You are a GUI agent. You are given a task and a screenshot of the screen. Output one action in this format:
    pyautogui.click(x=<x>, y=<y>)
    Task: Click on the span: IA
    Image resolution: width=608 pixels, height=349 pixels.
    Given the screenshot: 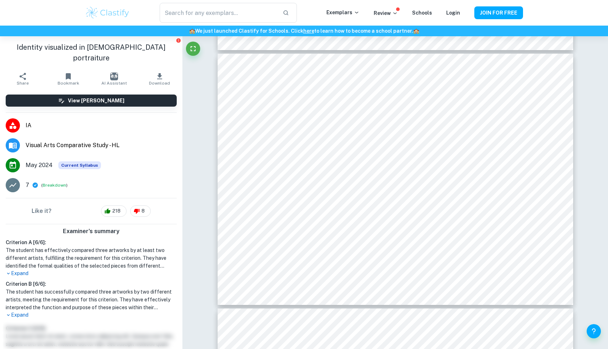 What is the action you would take?
    pyautogui.click(x=101, y=125)
    